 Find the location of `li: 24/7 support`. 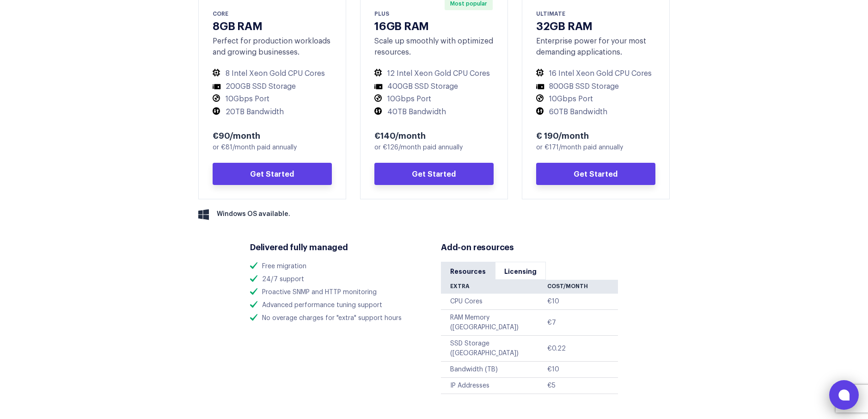

li: 24/7 support is located at coordinates (338, 280).